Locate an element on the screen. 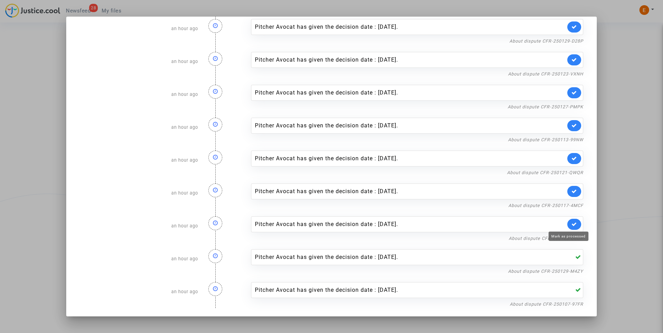  a: About dispute CFR-250128-D6GP is located at coordinates (546, 238).